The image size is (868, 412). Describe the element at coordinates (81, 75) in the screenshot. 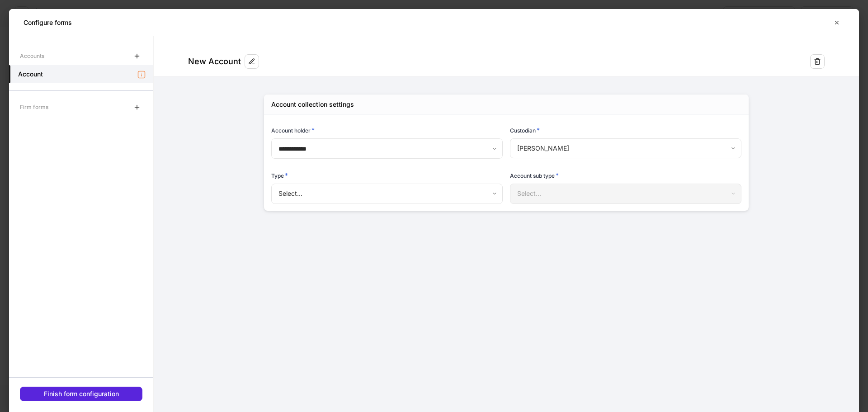

I see `a: Account` at that location.